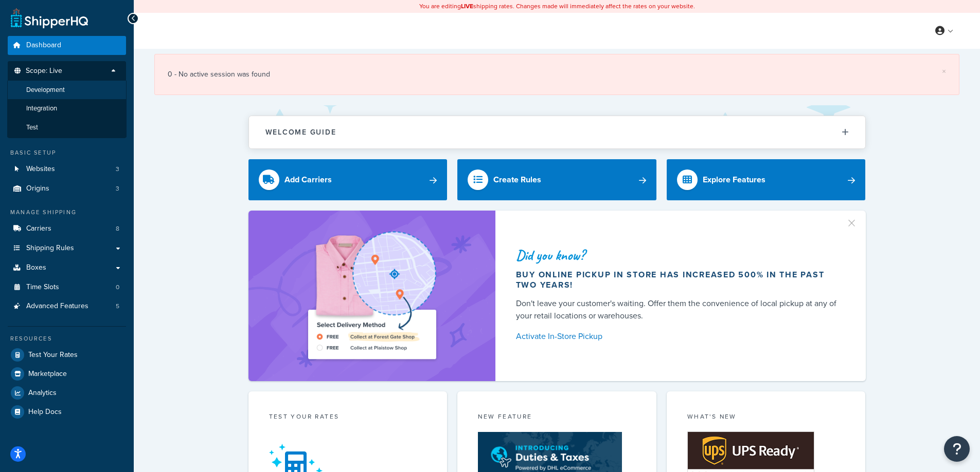 This screenshot has height=472, width=980. Describe the element at coordinates (679, 281) in the screenshot. I see `div: Buy online pickup in store has increased 500% in the past two years!` at that location.